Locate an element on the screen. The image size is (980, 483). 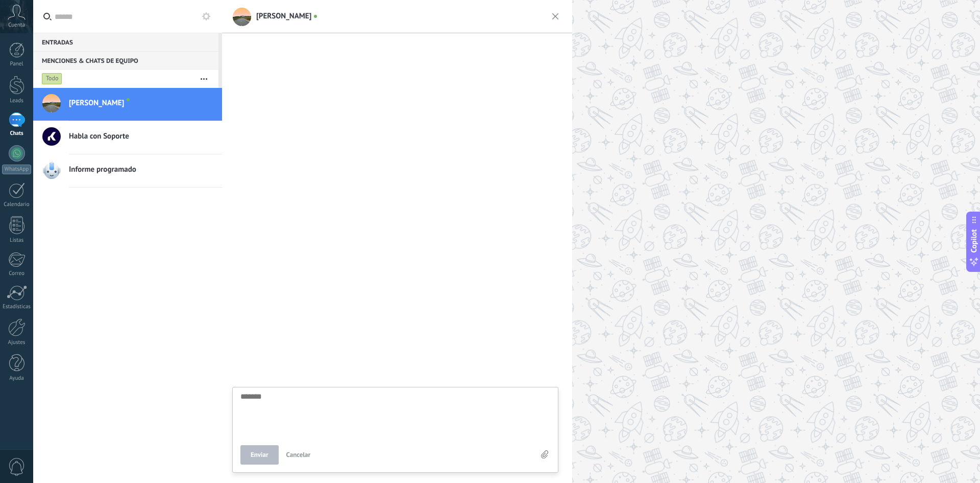
img: close_notification.svg is located at coordinates (555, 16).